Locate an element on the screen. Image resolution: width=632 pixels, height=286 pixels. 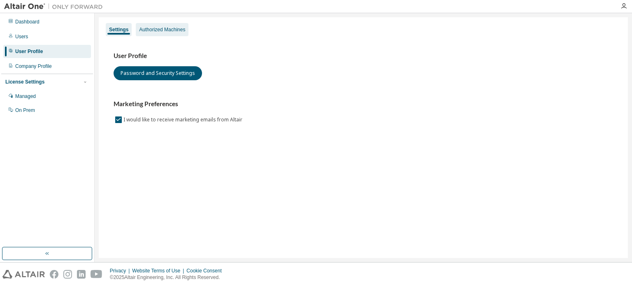
div: License Settings is located at coordinates (25, 82).